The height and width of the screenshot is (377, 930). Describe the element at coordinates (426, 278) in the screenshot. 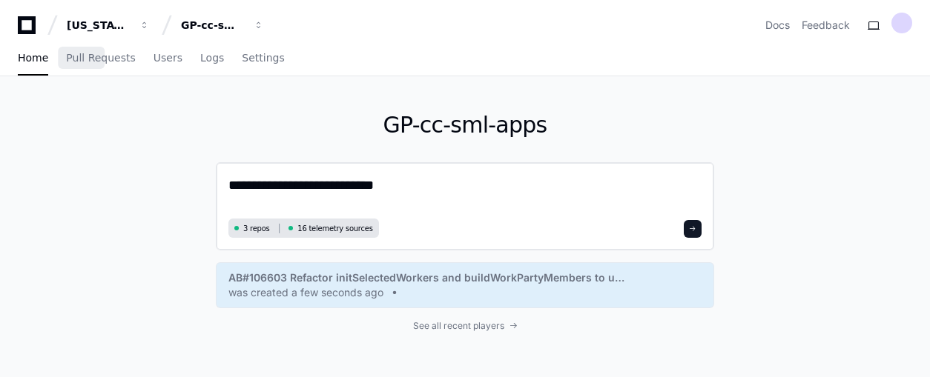

I see `span: AB#106603 Refactor initSelectedWorkers and buildWorkPartyMembers to u…` at that location.